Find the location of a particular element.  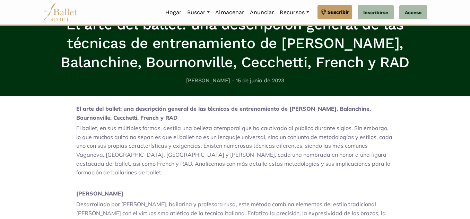

a: Hogar is located at coordinates (173, 12).